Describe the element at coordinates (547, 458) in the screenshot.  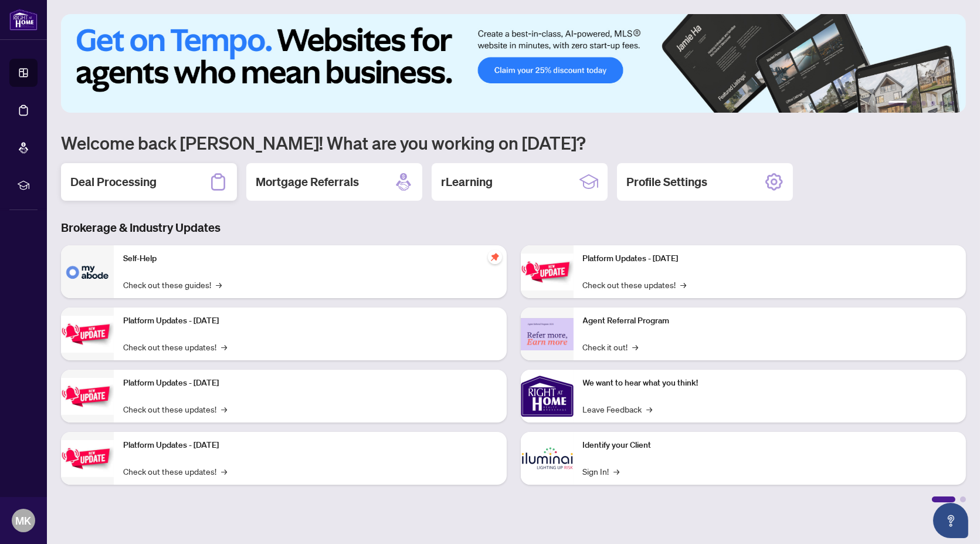
I see `img: Identify your Client` at that location.